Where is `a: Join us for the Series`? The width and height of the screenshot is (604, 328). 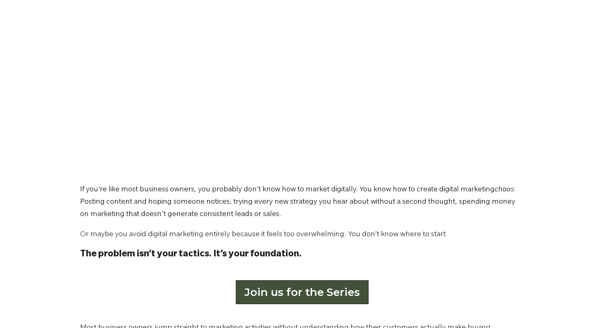 a: Join us for the Series is located at coordinates (302, 292).